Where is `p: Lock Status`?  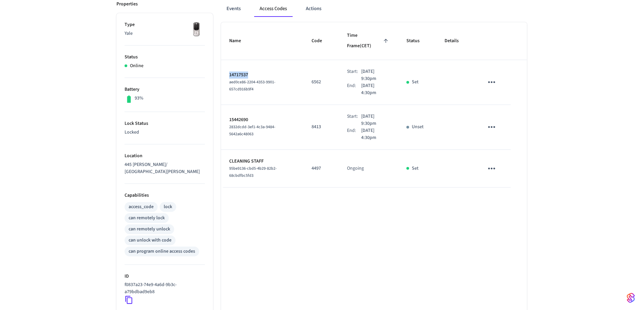 p: Lock Status is located at coordinates (165, 124).